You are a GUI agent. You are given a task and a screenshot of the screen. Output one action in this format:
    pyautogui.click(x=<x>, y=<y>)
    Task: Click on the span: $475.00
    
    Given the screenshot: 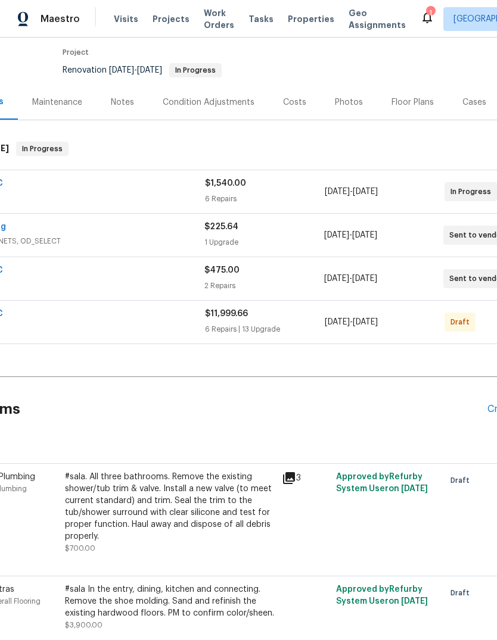 What is the action you would take?
    pyautogui.click(x=222, y=270)
    